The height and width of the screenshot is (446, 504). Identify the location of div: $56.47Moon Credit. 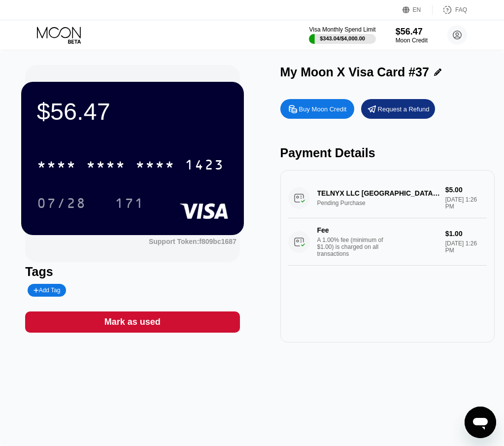
(411, 35).